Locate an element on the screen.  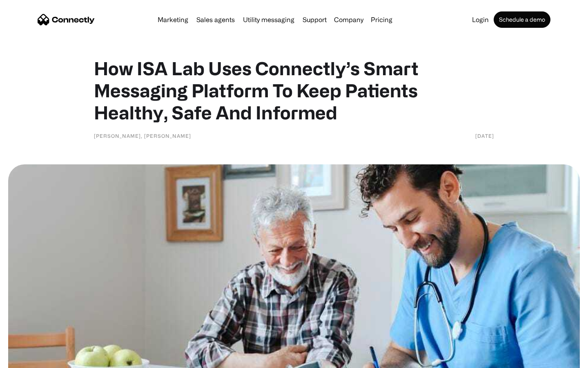
a: Marketing is located at coordinates (173, 20).